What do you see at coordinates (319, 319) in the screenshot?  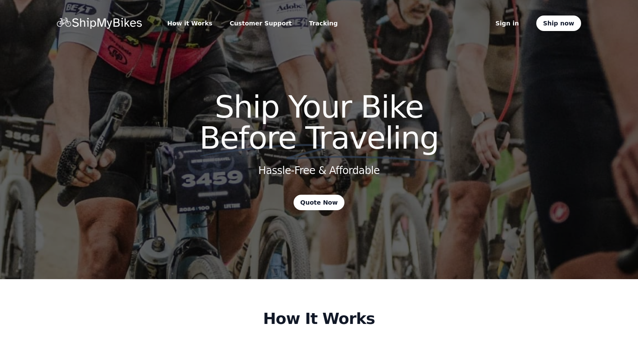 I see `h2: How It Works` at bounding box center [319, 319].